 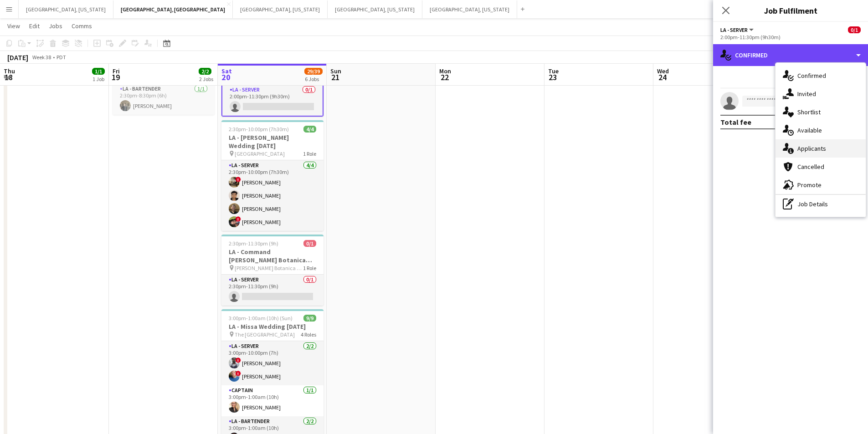 What do you see at coordinates (809, 184) in the screenshot?
I see `span: Promote` at bounding box center [809, 184].